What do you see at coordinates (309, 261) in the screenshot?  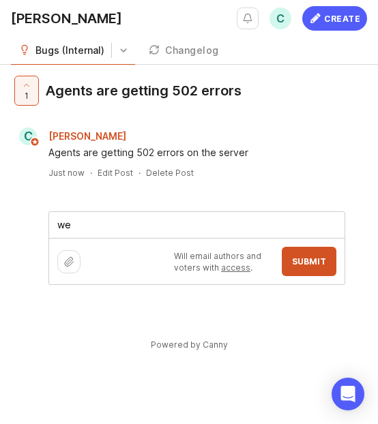 I see `button: Submit` at bounding box center [309, 261].